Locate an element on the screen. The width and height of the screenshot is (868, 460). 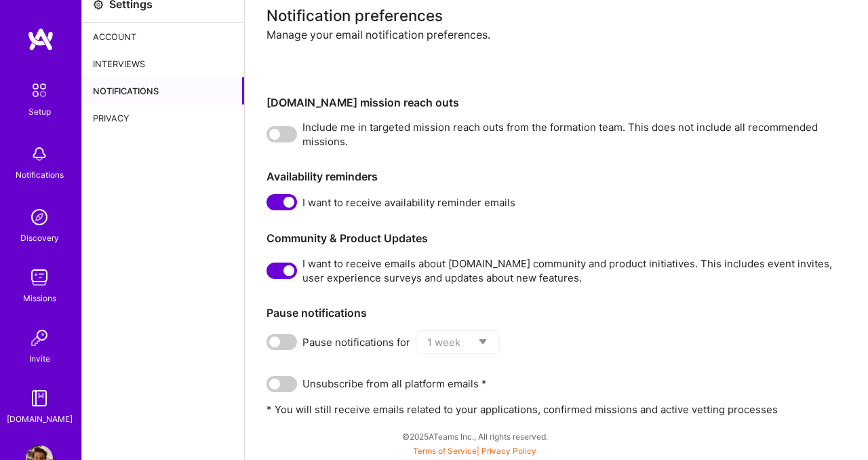
a: Privacy Policy is located at coordinates (509, 451).